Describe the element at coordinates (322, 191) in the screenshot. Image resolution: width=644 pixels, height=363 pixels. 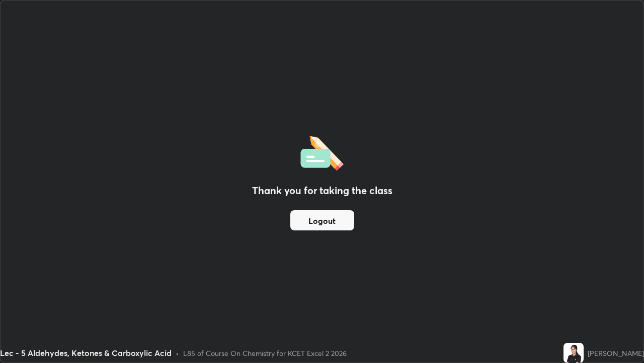
I see `h2: Thank you for taking the class` at that location.